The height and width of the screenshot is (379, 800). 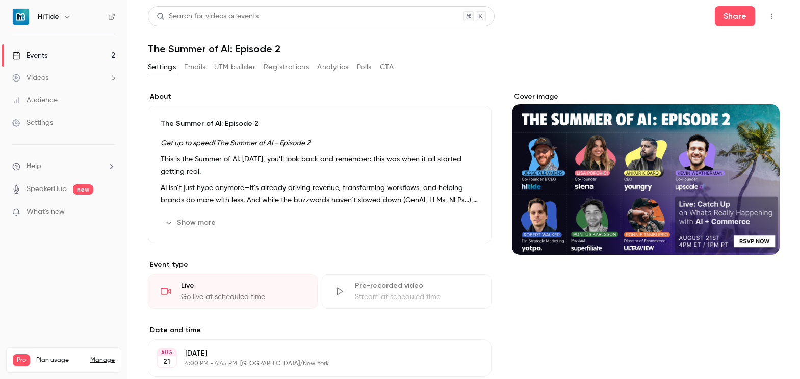 What do you see at coordinates (234, 67) in the screenshot?
I see `button: UTM builder` at bounding box center [234, 67].